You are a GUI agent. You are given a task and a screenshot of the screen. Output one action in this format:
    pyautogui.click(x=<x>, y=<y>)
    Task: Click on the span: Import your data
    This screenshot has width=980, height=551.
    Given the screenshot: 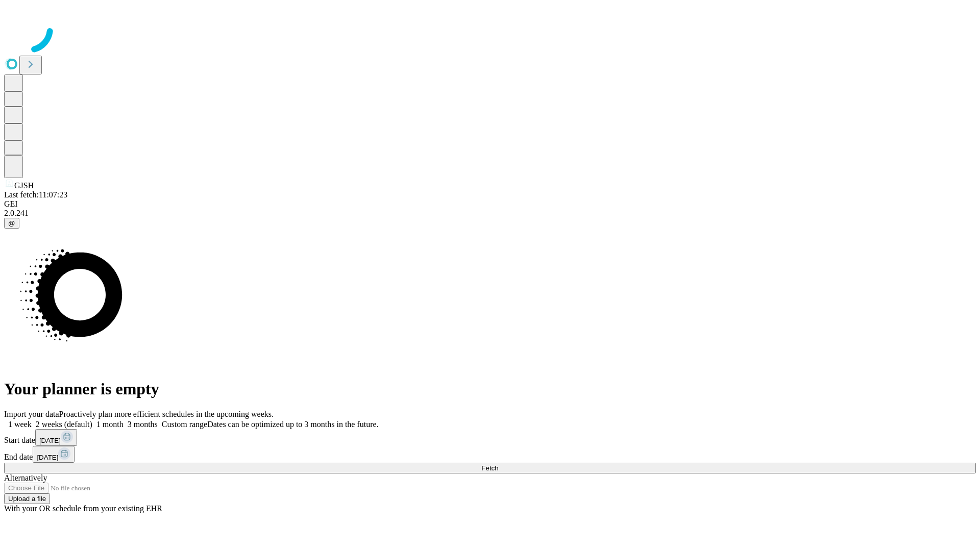 What is the action you would take?
    pyautogui.click(x=32, y=414)
    